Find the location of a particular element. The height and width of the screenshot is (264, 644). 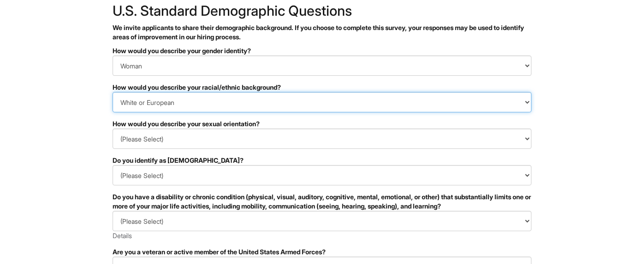

div: Are you a veteran or active member of the United States Armed Forces? is located at coordinates (322, 252).